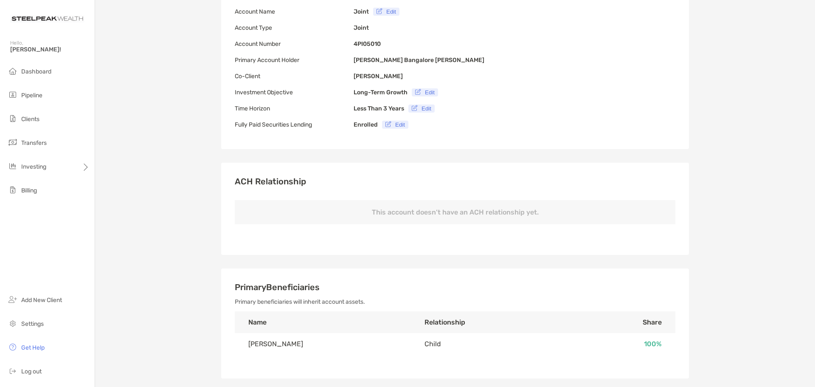 Image resolution: width=815 pixels, height=387 pixels. I want to click on h3: ACH Relationship, so click(455, 181).